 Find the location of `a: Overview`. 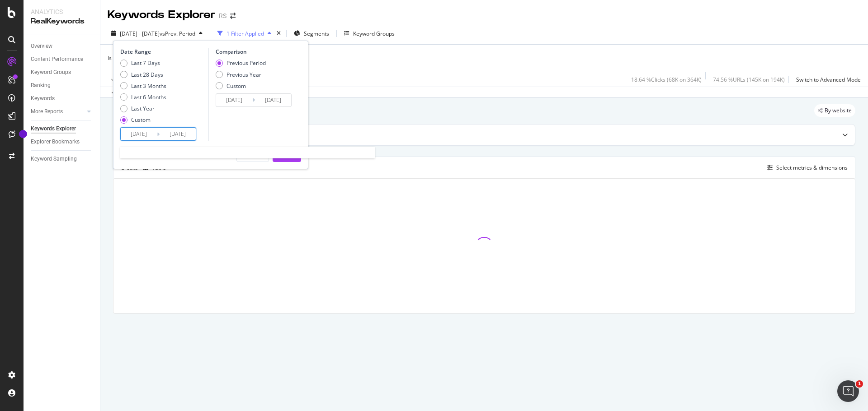

a: Overview is located at coordinates (62, 46).